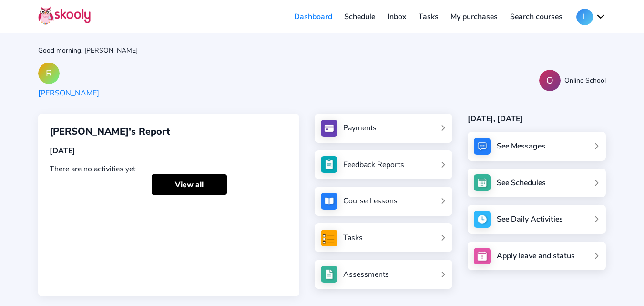 The width and height of the screenshot is (644, 306). I want to click on a: Feedback Reports, so click(383, 164).